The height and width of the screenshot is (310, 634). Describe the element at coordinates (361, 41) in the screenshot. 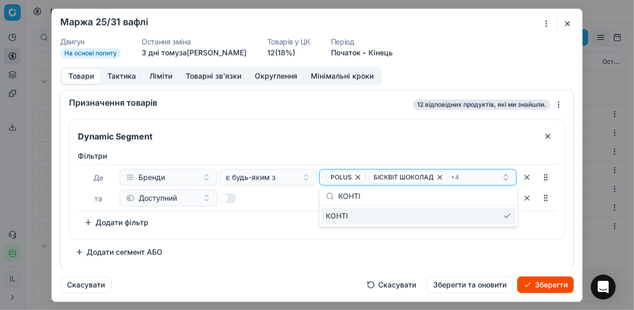

I see `dt: Період` at that location.